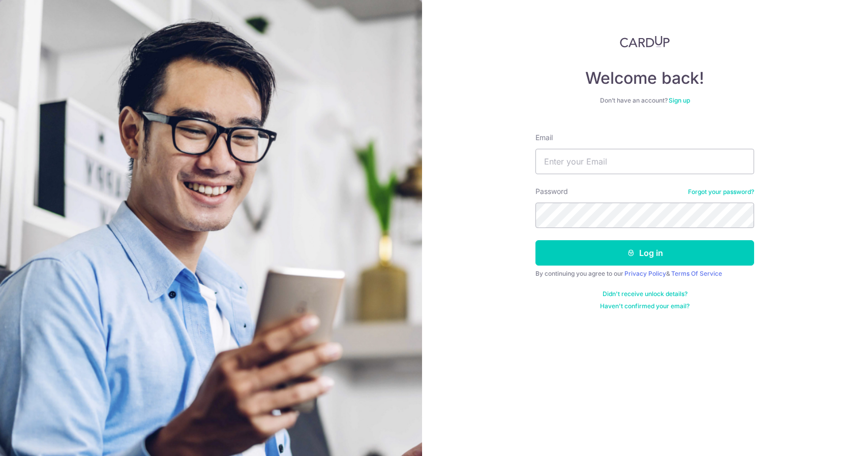  What do you see at coordinates (544, 138) in the screenshot?
I see `label: Email` at bounding box center [544, 138].